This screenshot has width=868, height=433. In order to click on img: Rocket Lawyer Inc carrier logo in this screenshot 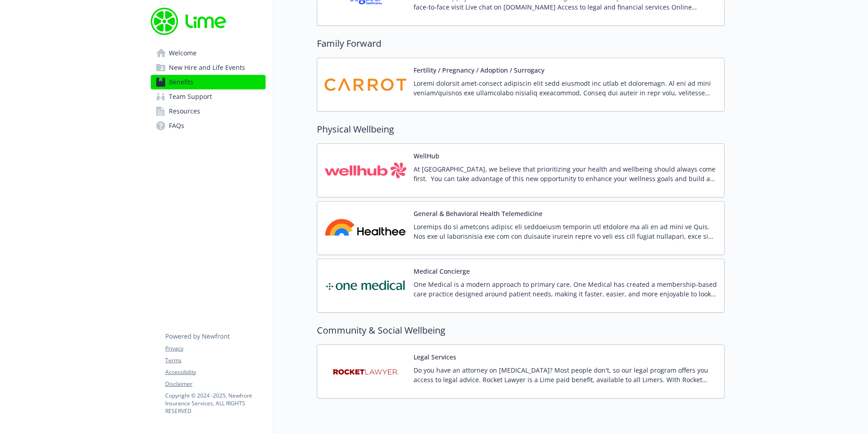, I will do `click(365, 371)`.